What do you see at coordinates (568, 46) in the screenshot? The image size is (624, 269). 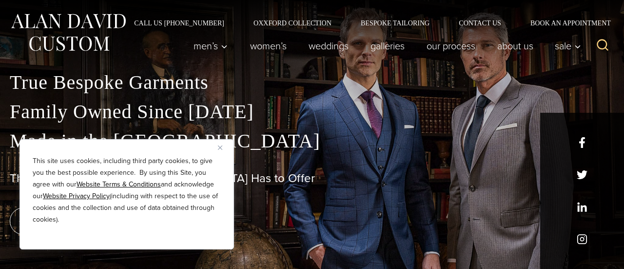 I see `span: Sale` at bounding box center [568, 46].